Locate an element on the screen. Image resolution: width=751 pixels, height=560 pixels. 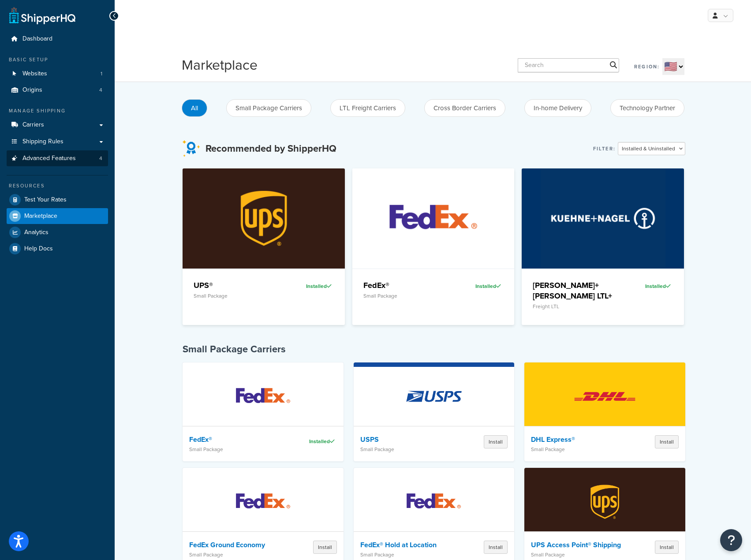
h4: UPS® is located at coordinates (235, 285).